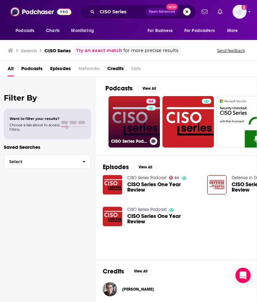 This screenshot has height=302, width=257. Describe the element at coordinates (41, 161) in the screenshot. I see `span: Select` at that location.